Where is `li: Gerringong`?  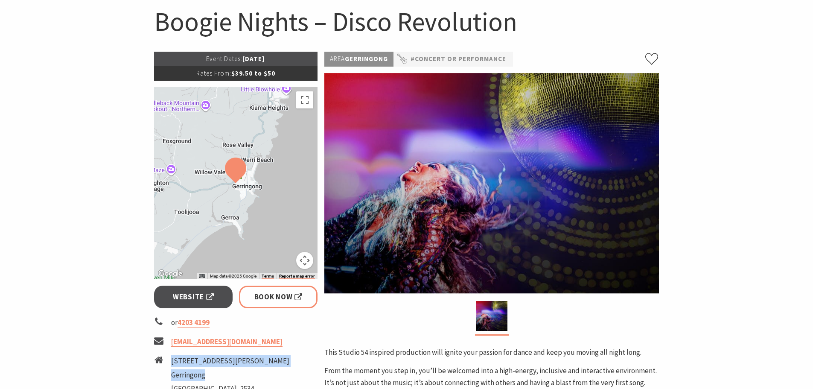
li: Gerringong is located at coordinates (230, 375).